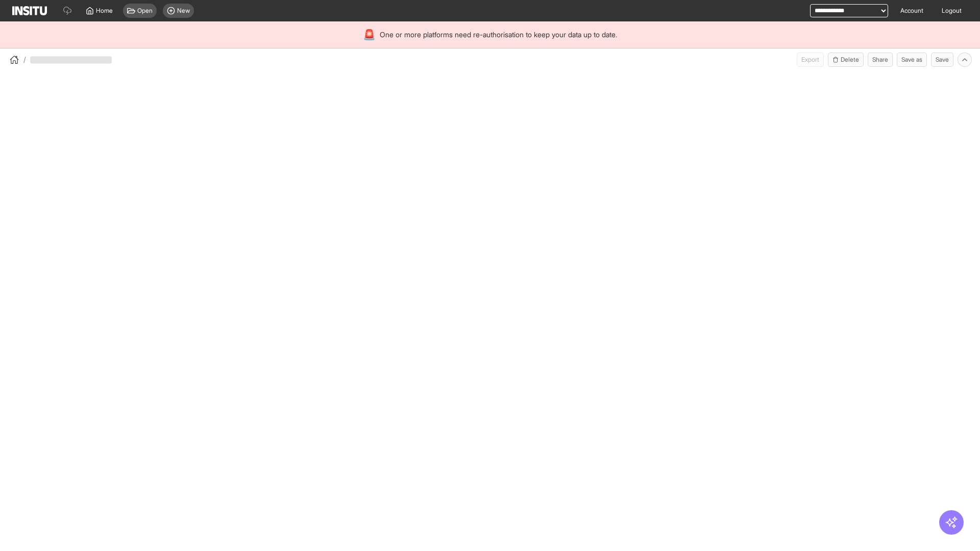 Image resolution: width=980 pixels, height=551 pixels. I want to click on button: Save as, so click(912, 60).